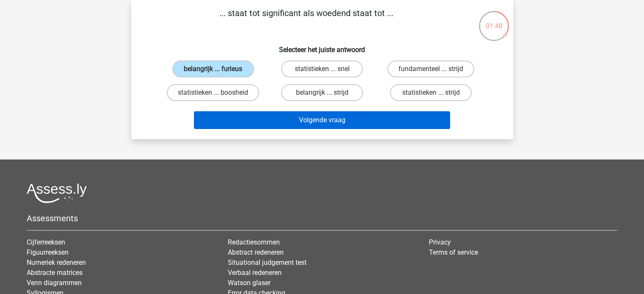 This screenshot has height=294, width=644. I want to click on div: 01:48, so click(494, 21).